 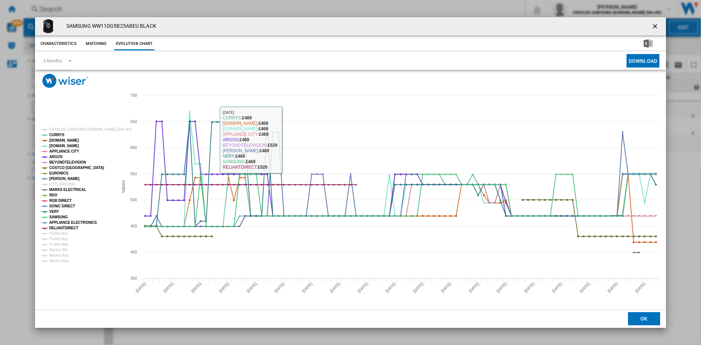 I want to click on tspan: VERY, so click(x=54, y=211).